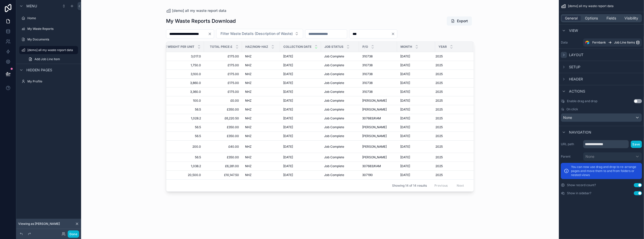 The image size is (644, 239). I want to click on button: Save, so click(636, 144).